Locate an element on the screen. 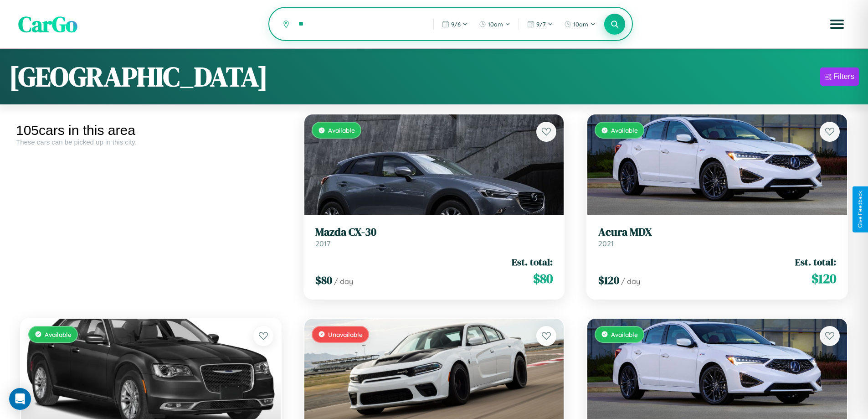 This screenshot has height=419, width=868. h3: Acura MDX is located at coordinates (717, 232).